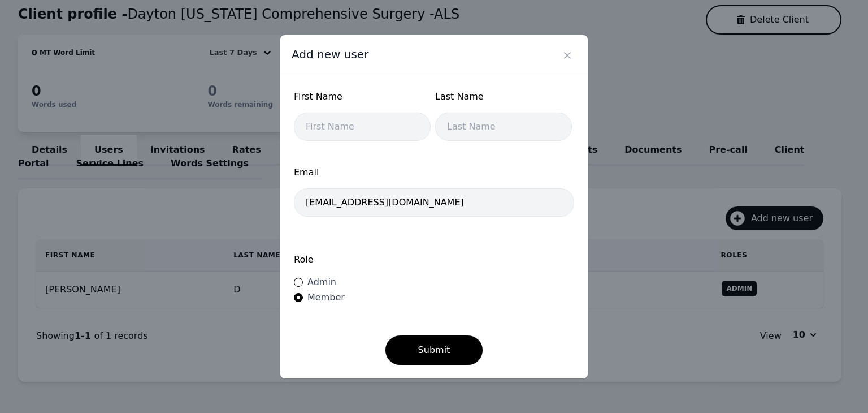 Image resolution: width=868 pixels, height=413 pixels. Describe the element at coordinates (362, 127) in the screenshot. I see `input: First Name` at that location.